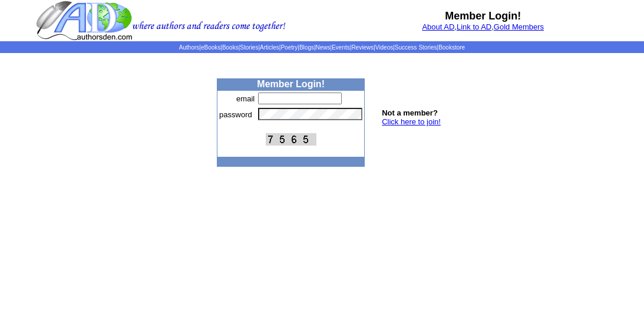  What do you see at coordinates (474, 26) in the screenshot?
I see `a: Link to AD` at bounding box center [474, 26].